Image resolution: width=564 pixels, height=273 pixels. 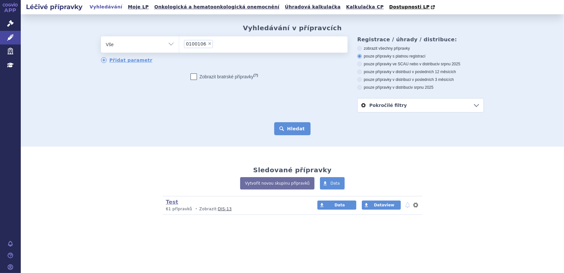 What do you see at coordinates (172, 202) in the screenshot?
I see `a: Test` at bounding box center [172, 202].